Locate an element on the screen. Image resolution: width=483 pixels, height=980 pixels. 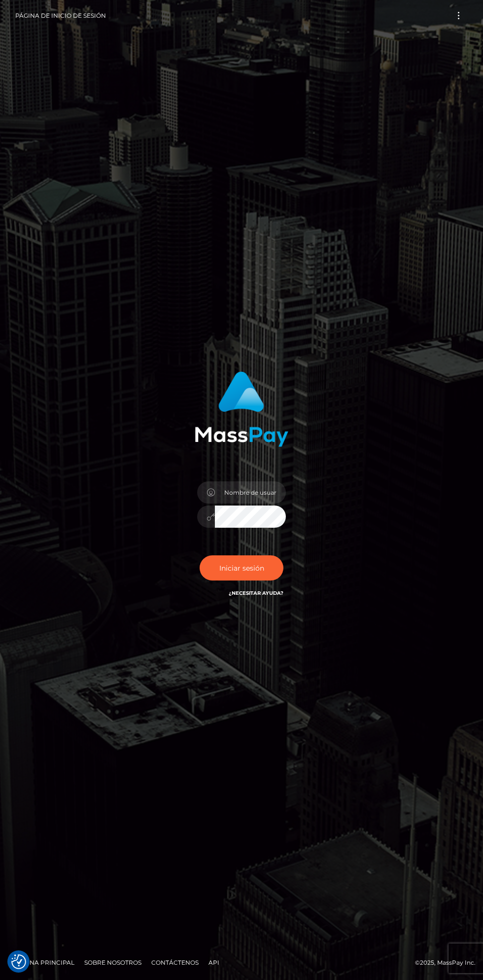
font: Iniciar sesión is located at coordinates (242, 568).